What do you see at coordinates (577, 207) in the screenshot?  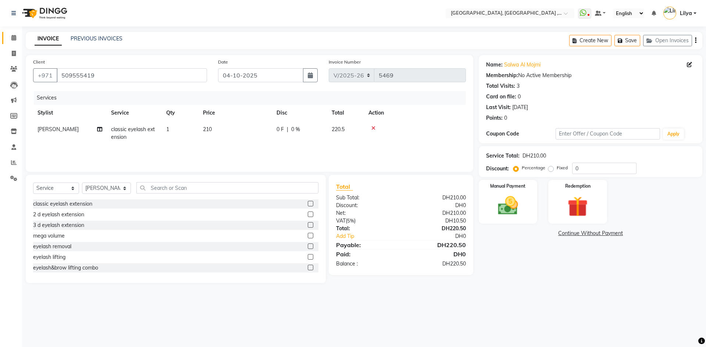 I see `img: _gift.svg` at bounding box center [577, 207].